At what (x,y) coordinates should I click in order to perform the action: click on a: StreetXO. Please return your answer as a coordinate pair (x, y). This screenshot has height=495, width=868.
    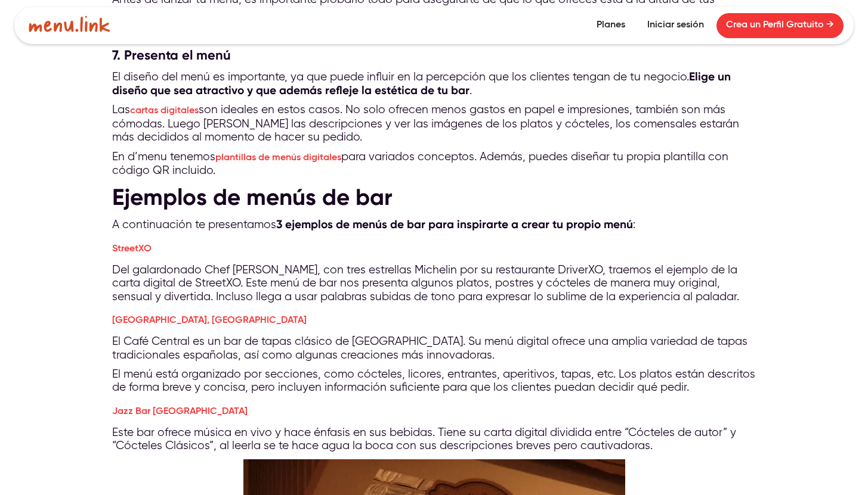
    Looking at the image, I should click on (132, 249).